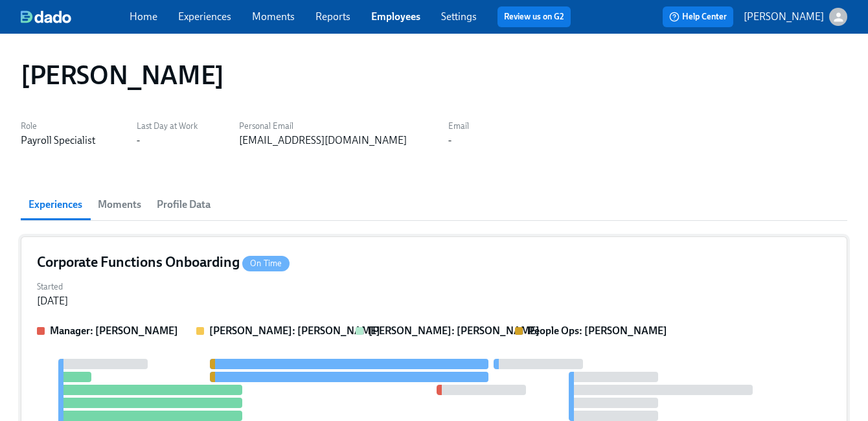 The image size is (868, 421). What do you see at coordinates (698, 17) in the screenshot?
I see `button: Help Center` at bounding box center [698, 17].